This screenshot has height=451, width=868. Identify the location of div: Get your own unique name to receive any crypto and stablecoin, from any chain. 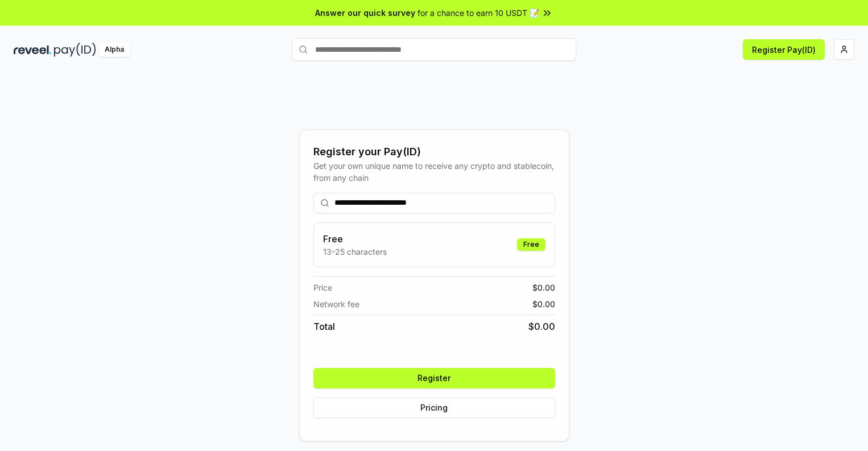
(434, 172).